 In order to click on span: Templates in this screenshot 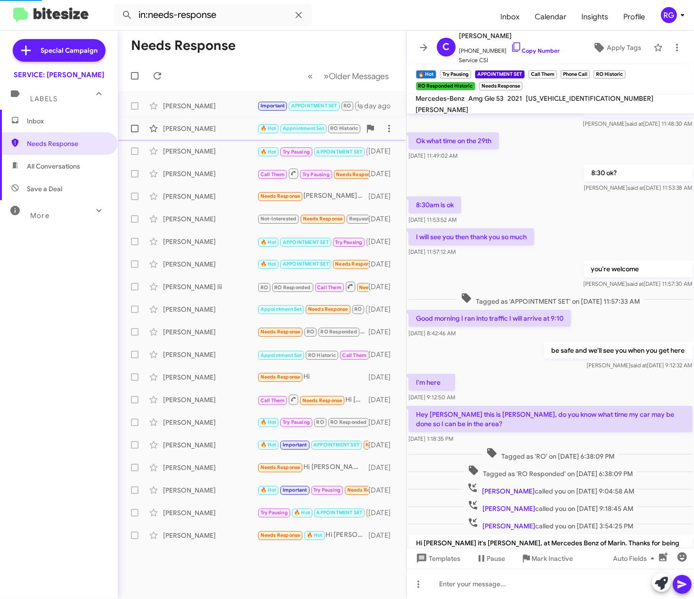, I will do `click(437, 559)`.